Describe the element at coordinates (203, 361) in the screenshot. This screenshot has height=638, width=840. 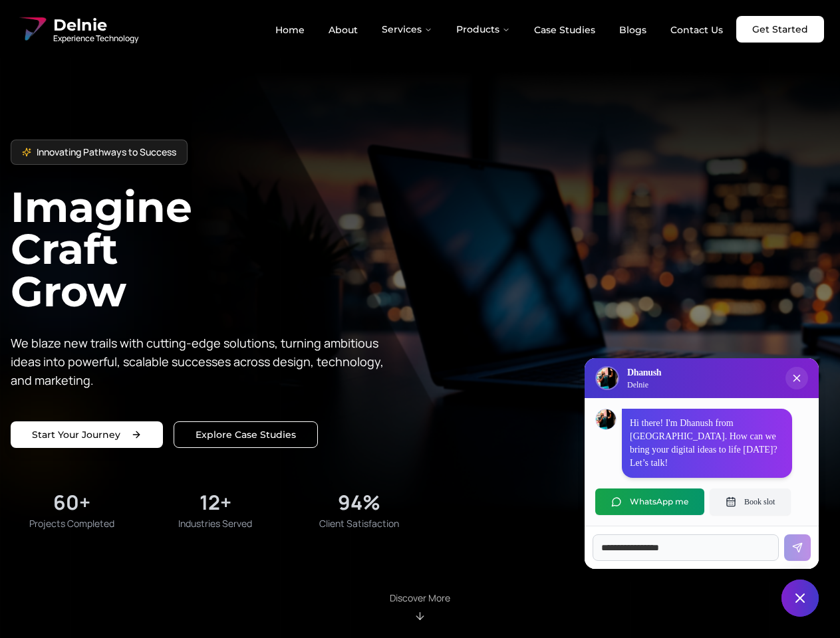
I see `p: We blaze new trails with cutting-edge solutions, turning ambitious ideas into powerful, scalable ...` at that location.